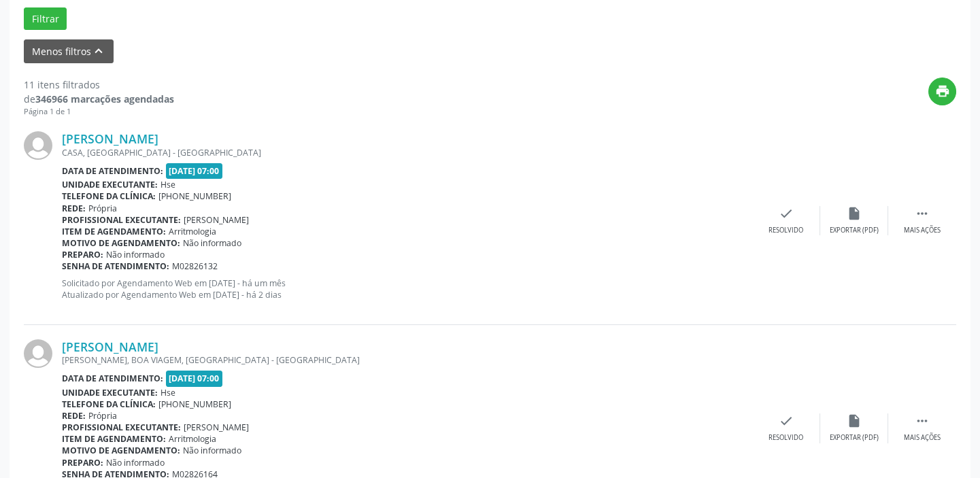 The width and height of the screenshot is (980, 478). Describe the element at coordinates (943, 91) in the screenshot. I see `i: print` at that location.